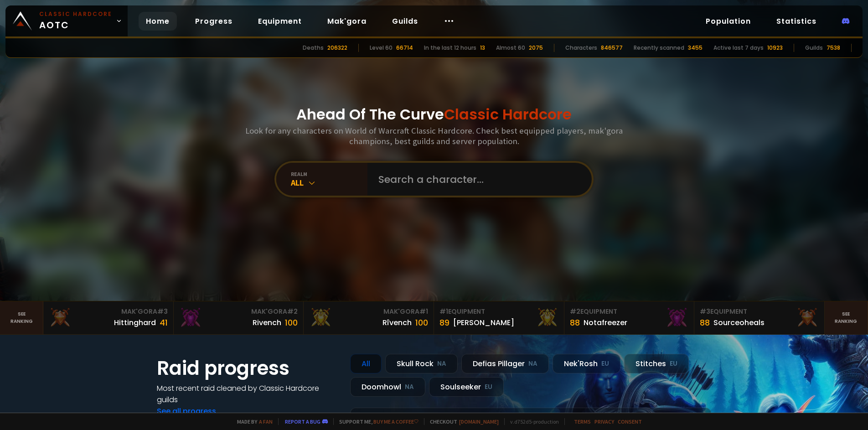  What do you see at coordinates (505, 364) in the screenshot?
I see `div: Defias Pillager` at bounding box center [505, 364].